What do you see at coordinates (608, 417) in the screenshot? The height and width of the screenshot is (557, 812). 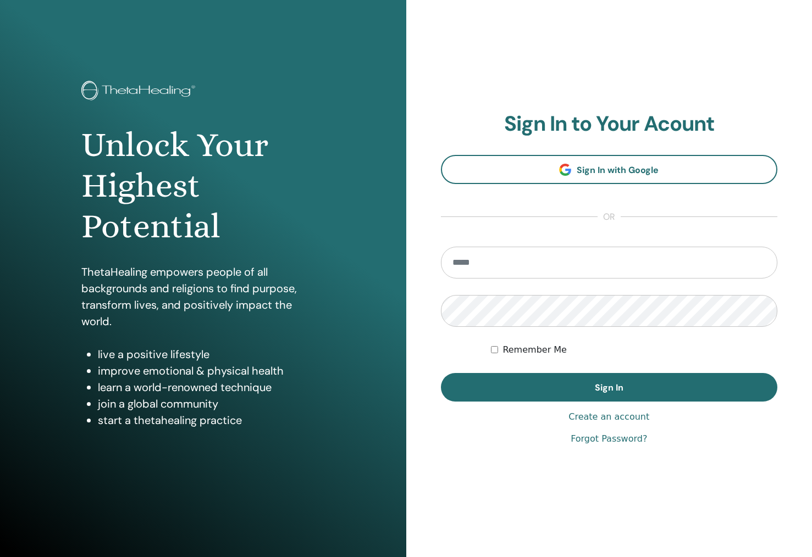 I see `a: Create an account` at bounding box center [608, 417].